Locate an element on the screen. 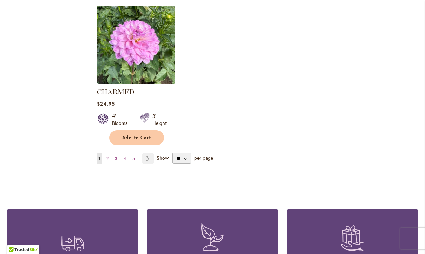  span: Show is located at coordinates (163, 158).